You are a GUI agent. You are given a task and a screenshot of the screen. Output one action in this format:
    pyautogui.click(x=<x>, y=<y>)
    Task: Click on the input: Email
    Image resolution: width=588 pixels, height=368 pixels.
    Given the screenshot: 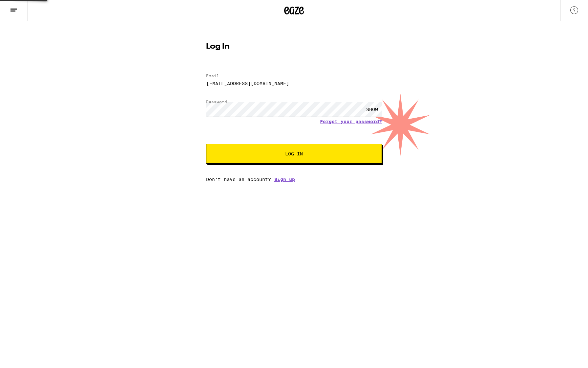 What is the action you would take?
    pyautogui.click(x=294, y=83)
    